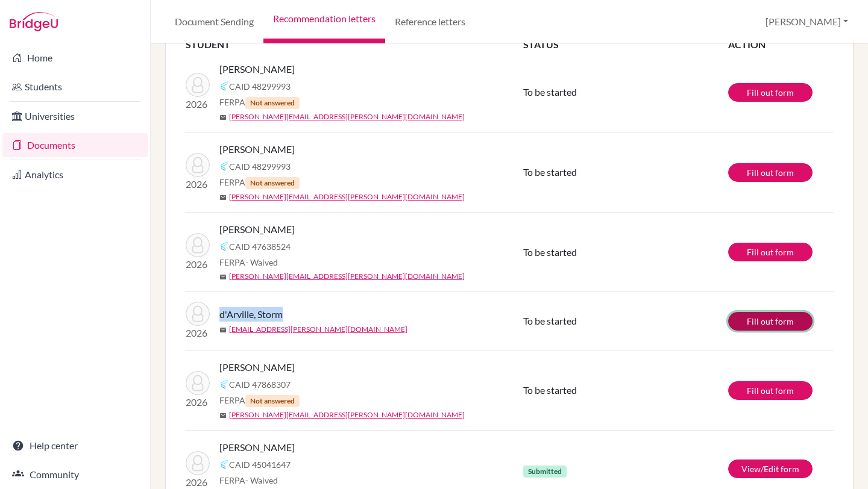 This screenshot has height=489, width=868. What do you see at coordinates (260, 247) in the screenshot?
I see `span: CAID 47638524` at bounding box center [260, 247].